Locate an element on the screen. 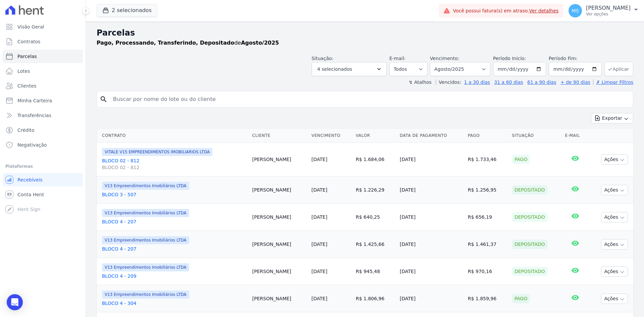 The height and width of the screenshot is (317, 644). a: BLOCO 02 - 812BLOCO 02 - 812 is located at coordinates (174, 164).